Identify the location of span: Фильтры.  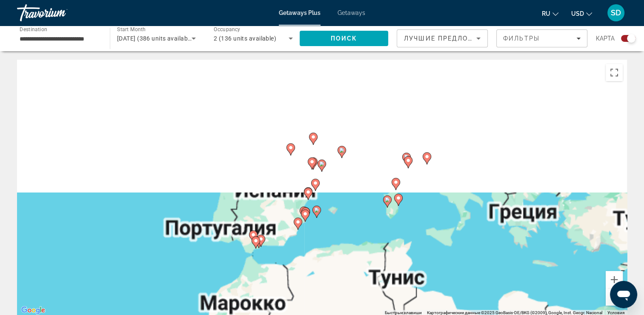
(521, 39).